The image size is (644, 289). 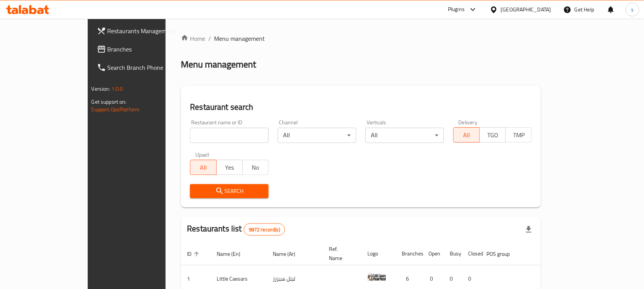 What do you see at coordinates (236, 229) in the screenshot?
I see `h2: Restaurants list` at bounding box center [236, 229].